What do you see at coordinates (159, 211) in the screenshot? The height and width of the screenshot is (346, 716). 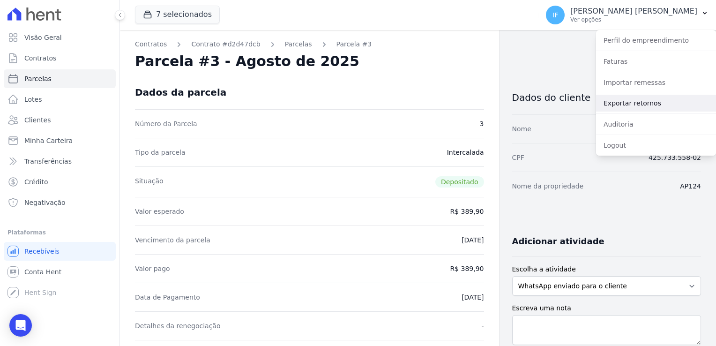 I see `dt: Valor esperado` at bounding box center [159, 211].